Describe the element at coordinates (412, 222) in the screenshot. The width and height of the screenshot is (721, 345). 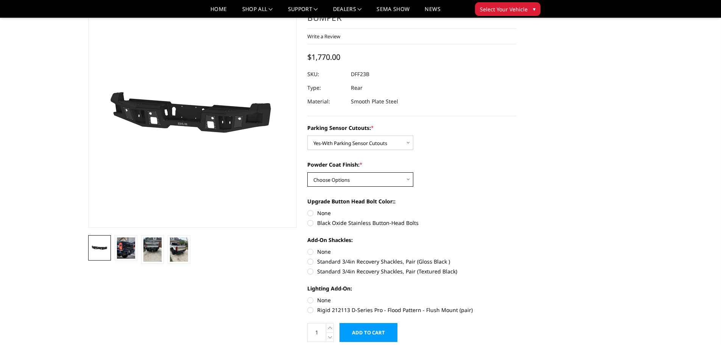
I see `label: Black Oxide Stainless Button-Head Bolts` at that location.